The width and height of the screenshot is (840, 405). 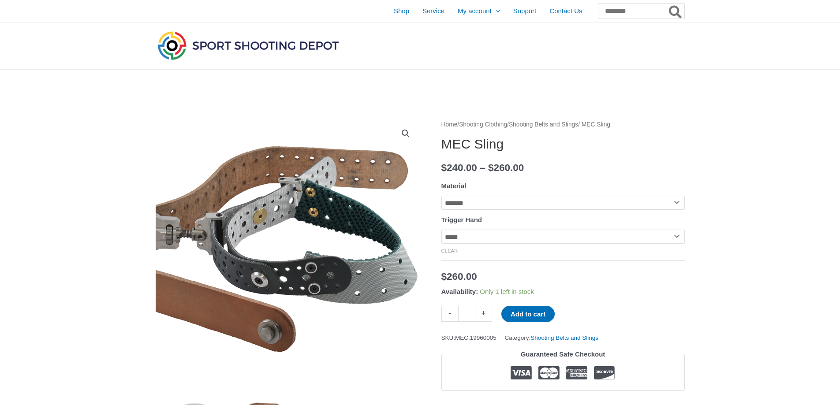 What do you see at coordinates (507, 292) in the screenshot?
I see `span: Only 1 left in stock` at bounding box center [507, 292].